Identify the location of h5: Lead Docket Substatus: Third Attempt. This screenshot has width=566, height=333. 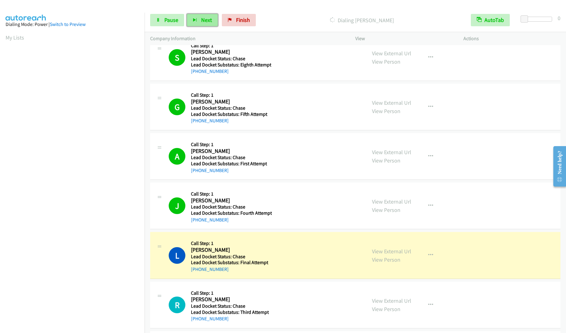
(231, 313).